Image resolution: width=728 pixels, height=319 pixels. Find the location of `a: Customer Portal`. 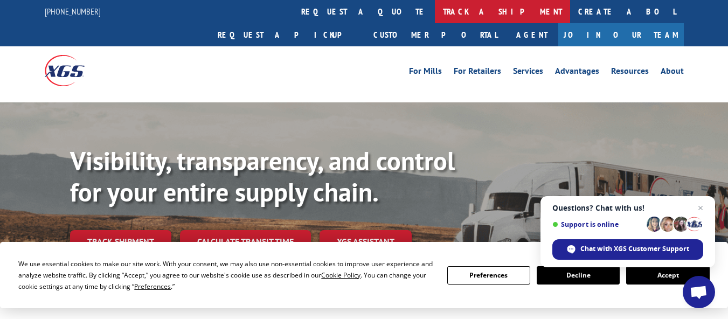

a: Customer Portal is located at coordinates (435, 34).